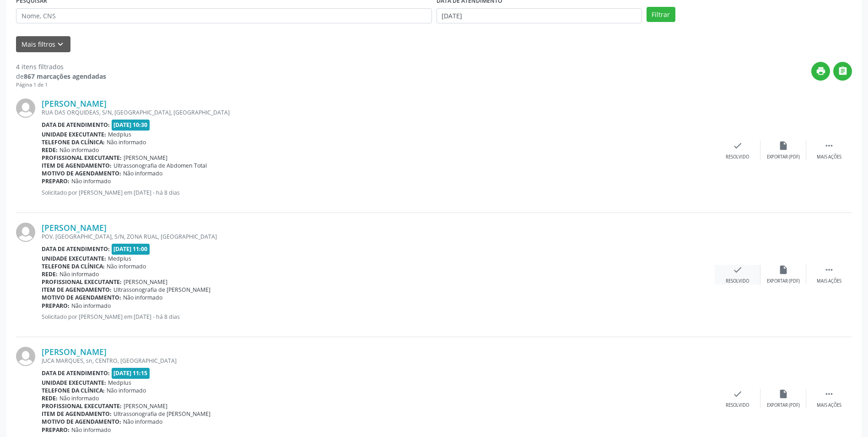 The image size is (868, 437). Describe the element at coordinates (160, 166) in the screenshot. I see `span: Ultrassonografia de Abdomen Total` at that location.